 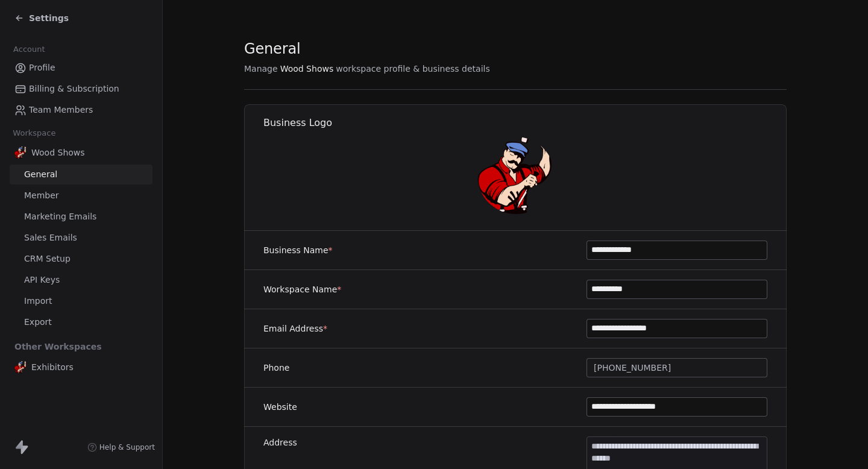 What do you see at coordinates (295, 329) in the screenshot?
I see `label: Email Address` at bounding box center [295, 329].